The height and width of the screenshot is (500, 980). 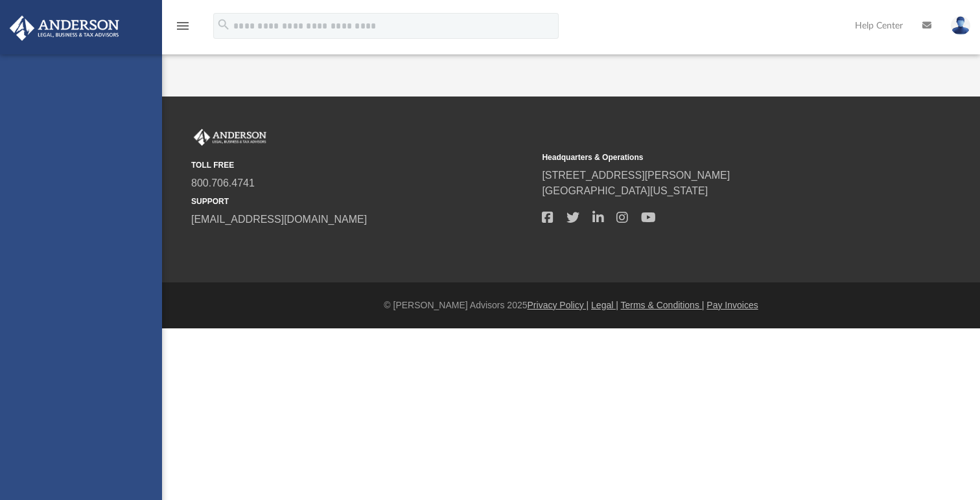 I want to click on small: TOLL FREE, so click(x=361, y=165).